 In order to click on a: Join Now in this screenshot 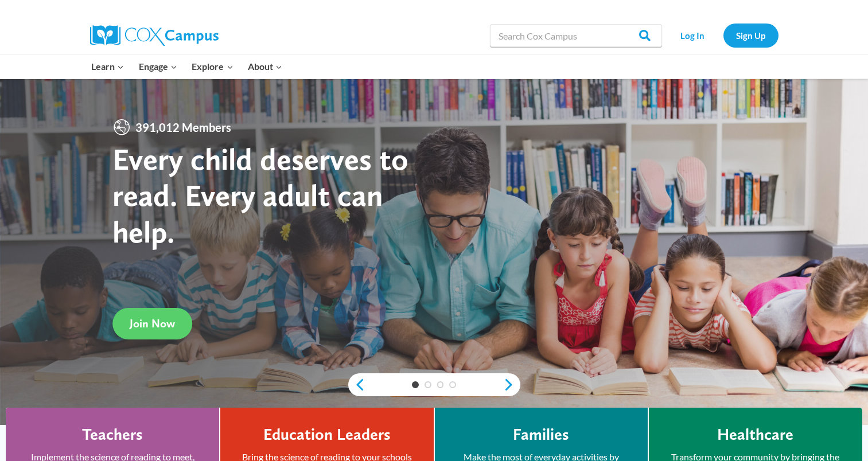, I will do `click(152, 324)`.